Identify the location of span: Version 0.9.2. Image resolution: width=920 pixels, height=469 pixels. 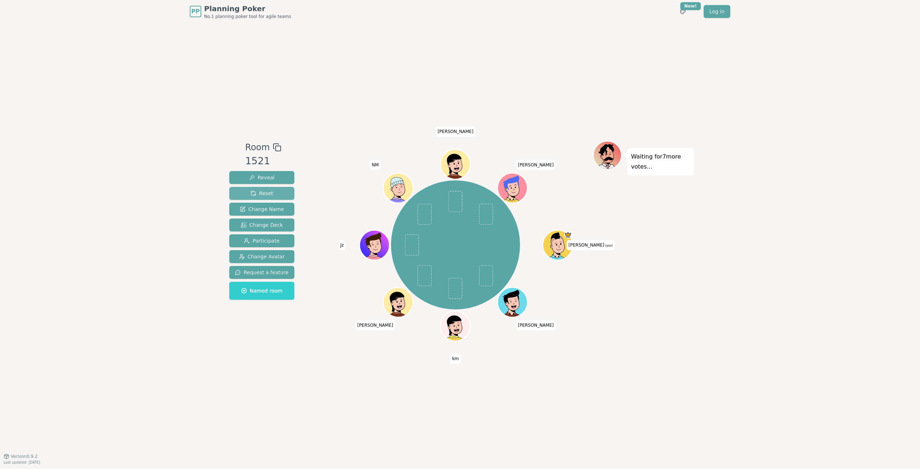
(24, 456).